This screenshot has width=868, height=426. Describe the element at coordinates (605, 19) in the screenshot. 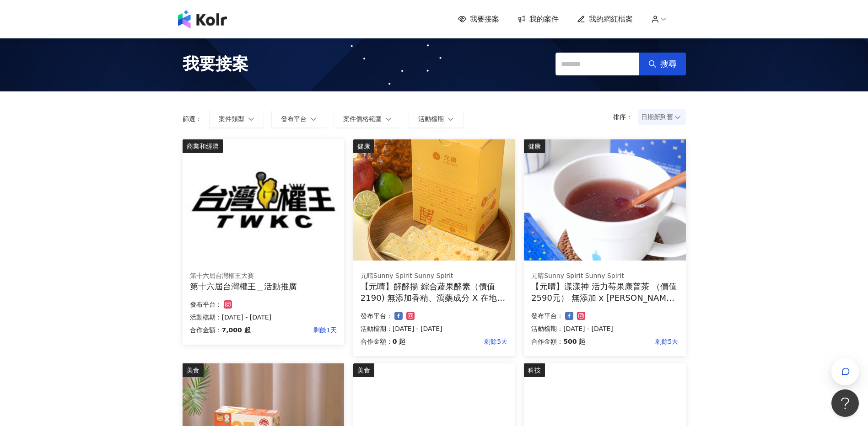

I see `a: 我的網紅檔案` at that location.